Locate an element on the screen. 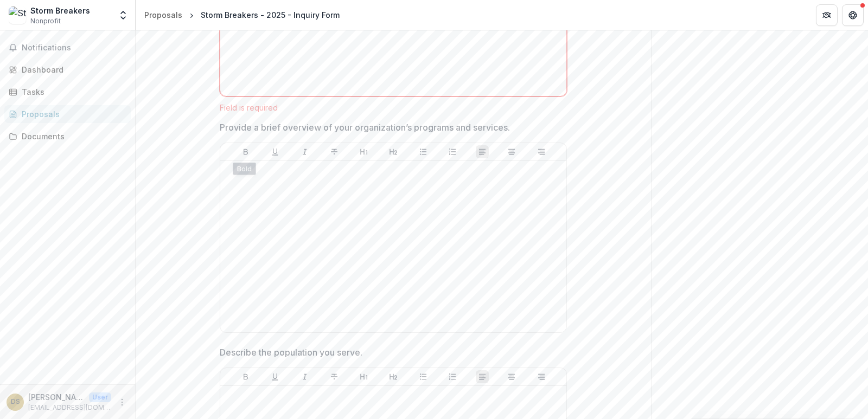 This screenshot has height=419, width=868. button: More is located at coordinates (122, 402).